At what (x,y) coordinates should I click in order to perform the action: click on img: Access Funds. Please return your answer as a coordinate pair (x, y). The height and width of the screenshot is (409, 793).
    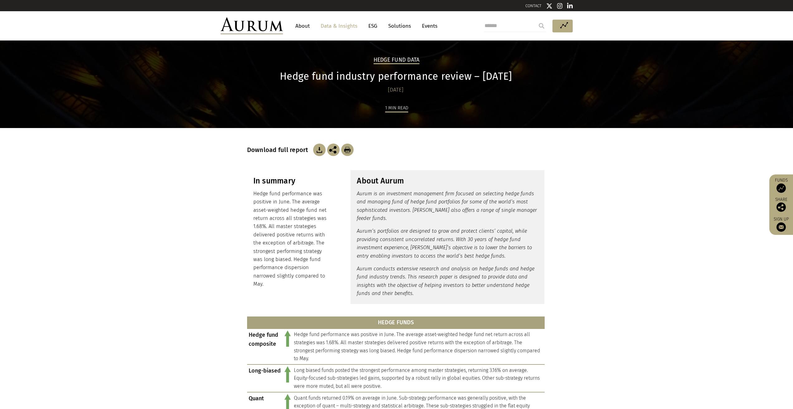
    Looking at the image, I should click on (781, 188).